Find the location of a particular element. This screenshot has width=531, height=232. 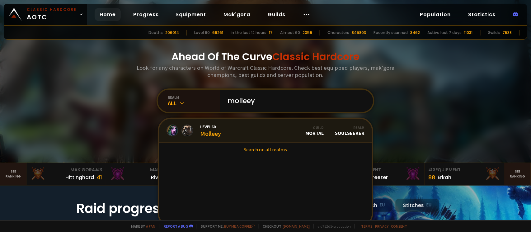

div: Rivench is located at coordinates (161, 177).